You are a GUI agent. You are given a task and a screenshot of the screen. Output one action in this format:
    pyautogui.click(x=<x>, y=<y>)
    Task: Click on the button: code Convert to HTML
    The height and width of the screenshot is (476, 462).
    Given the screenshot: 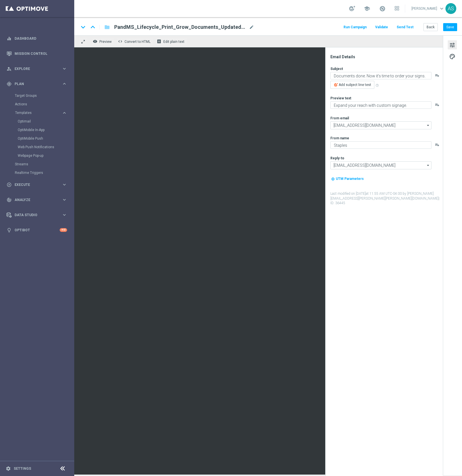 What is the action you would take?
    pyautogui.click(x=135, y=42)
    